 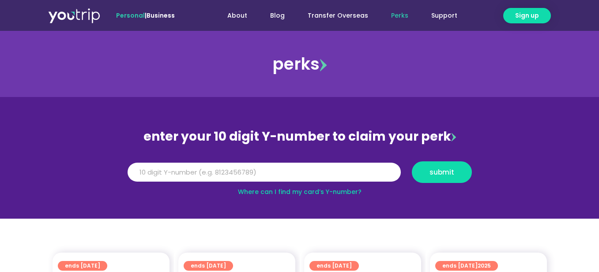 What do you see at coordinates (442, 172) in the screenshot?
I see `span: submit` at bounding box center [442, 172].